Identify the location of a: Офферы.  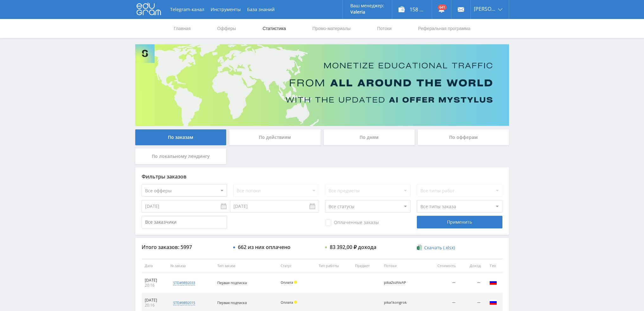
(227, 28).